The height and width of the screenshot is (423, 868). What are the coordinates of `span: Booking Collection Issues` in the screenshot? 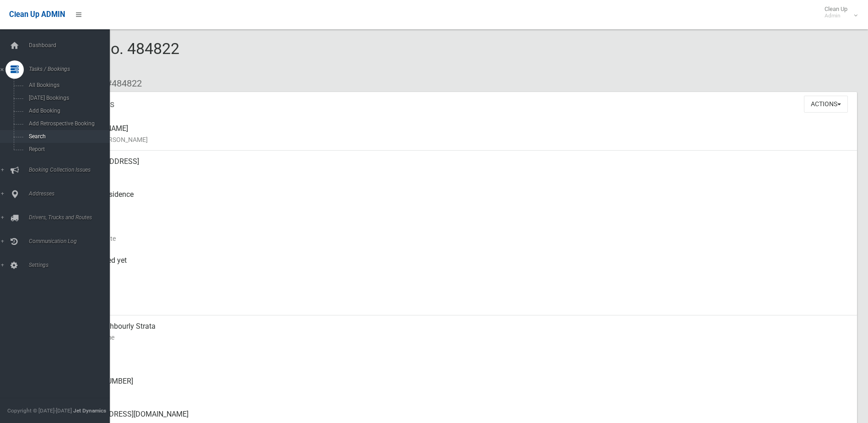 It's located at (71, 170).